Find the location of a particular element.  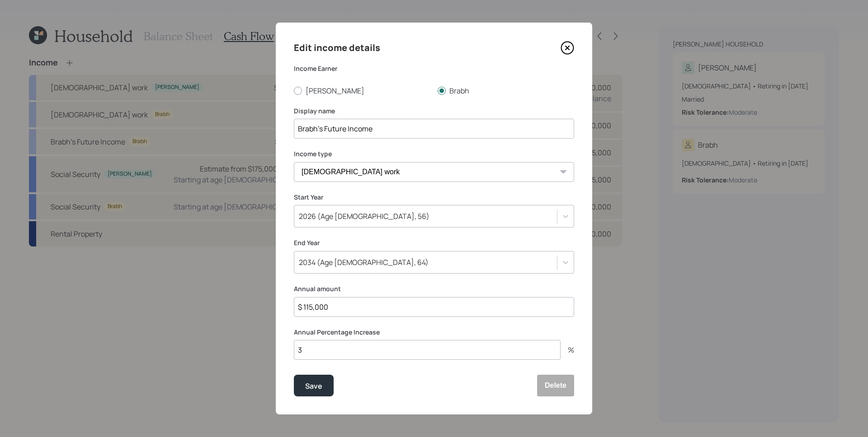

button: Delete is located at coordinates (556, 386).